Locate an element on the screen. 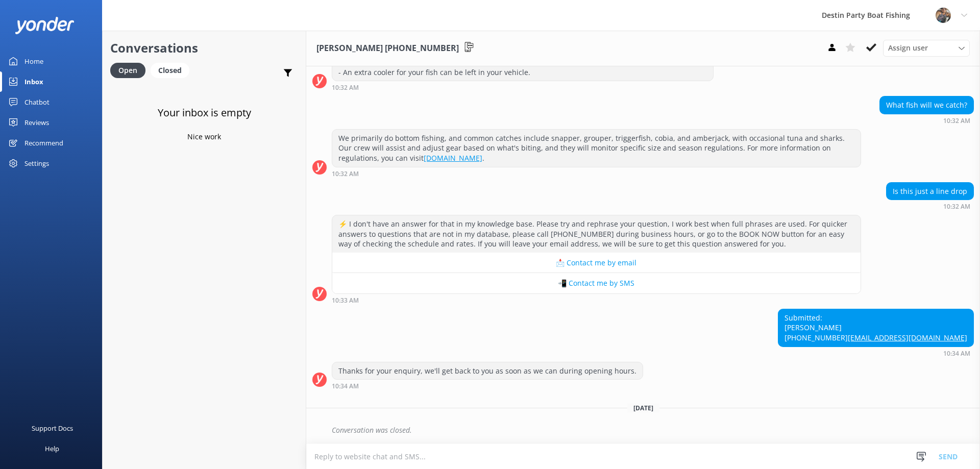  div: ⚡ I don't have an answer for that in my knowledge base. Please try and rephrase your question, I ... is located at coordinates (597, 233).